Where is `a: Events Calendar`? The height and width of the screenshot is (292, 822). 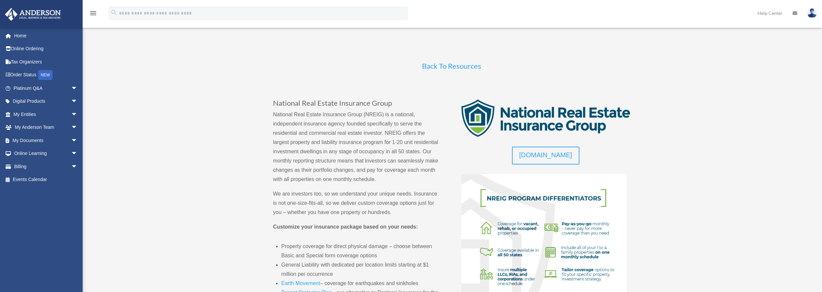
a: Events Calendar is located at coordinates (46, 180).